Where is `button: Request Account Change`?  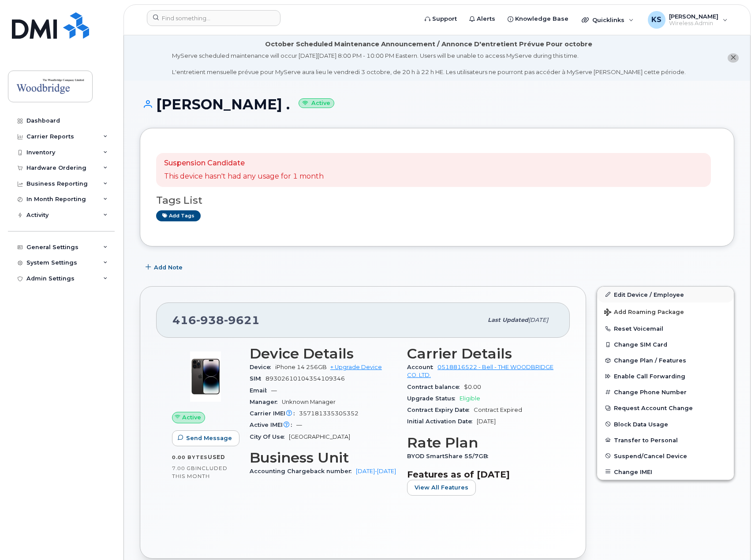
button: Request Account Change is located at coordinates (666, 408).